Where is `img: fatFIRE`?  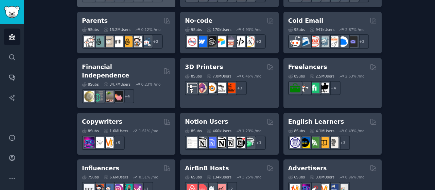 img: fatFIRE is located at coordinates (118, 96).